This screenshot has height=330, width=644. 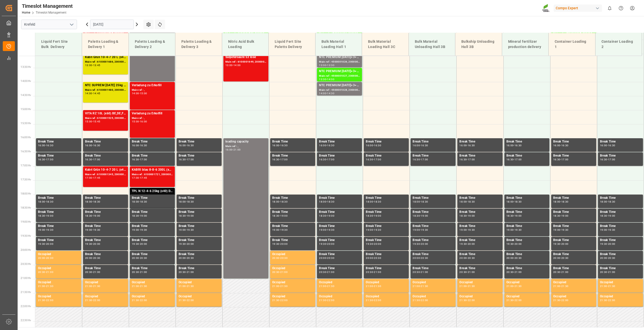 I want to click on a: Home, so click(x=26, y=13).